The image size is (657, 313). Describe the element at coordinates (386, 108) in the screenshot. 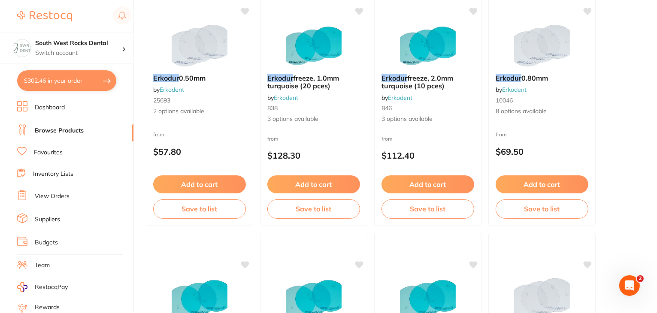

I see `span: 846` at that location.